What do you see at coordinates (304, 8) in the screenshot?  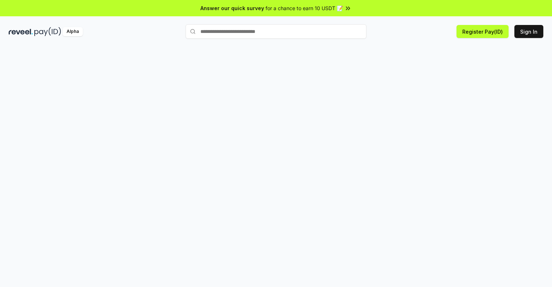 I see `span: for a chance to earn 10 USDT 📝` at bounding box center [304, 8].